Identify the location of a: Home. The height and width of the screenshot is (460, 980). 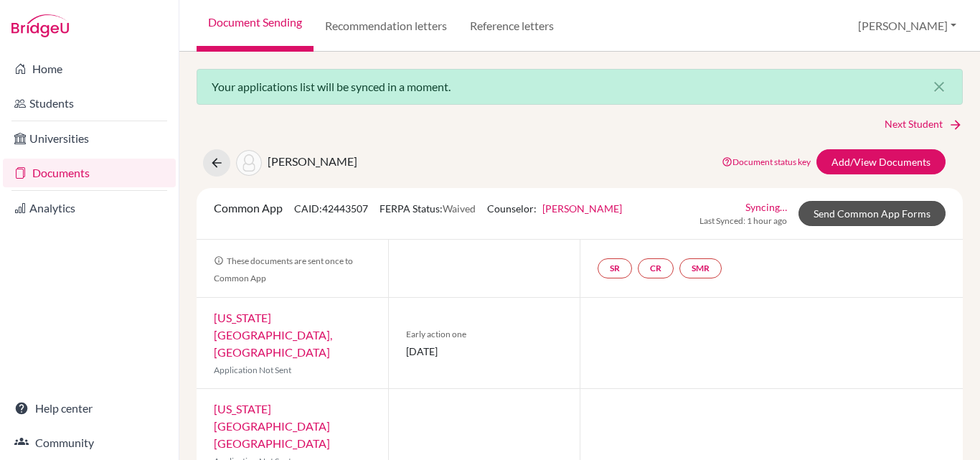
(89, 69).